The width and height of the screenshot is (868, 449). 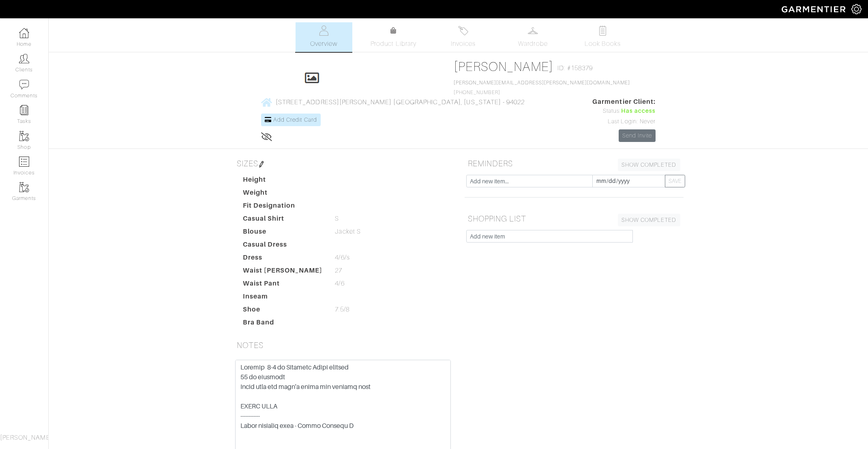 I want to click on span: 7.5/8, so click(x=342, y=309).